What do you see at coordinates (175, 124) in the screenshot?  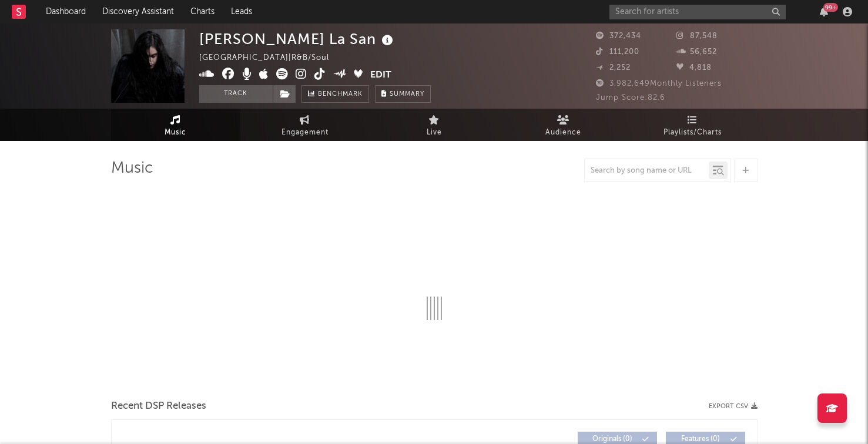 I see `a: Music` at bounding box center [175, 124].